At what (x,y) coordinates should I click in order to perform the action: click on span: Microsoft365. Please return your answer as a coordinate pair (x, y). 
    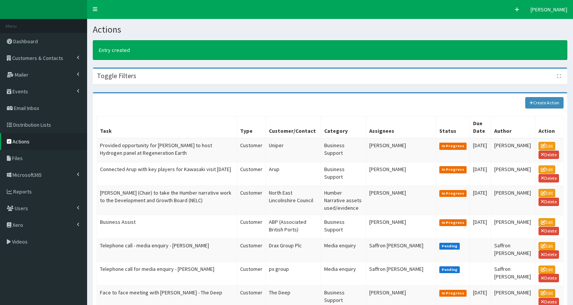
    Looking at the image, I should click on (27, 175).